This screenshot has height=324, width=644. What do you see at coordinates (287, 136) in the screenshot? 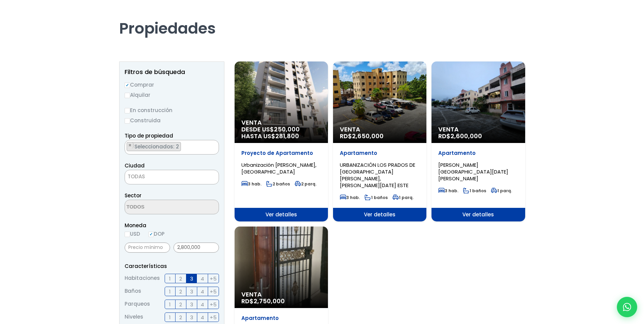
I see `span: 281,800` at bounding box center [287, 136].